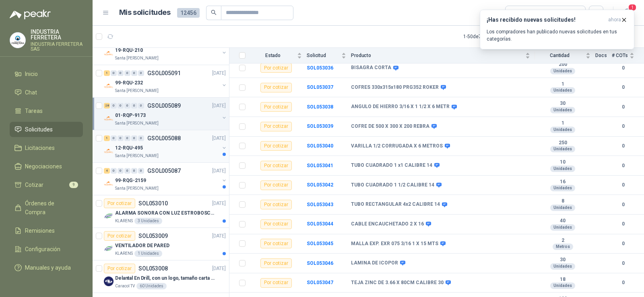 This screenshot has height=297, width=644. I want to click on span: Cotizar, so click(34, 185).